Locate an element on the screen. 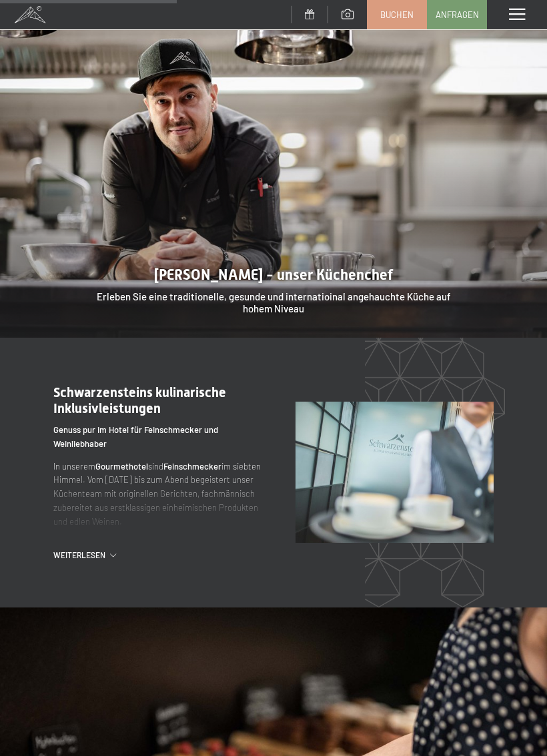 This screenshot has width=547, height=756. span: Weiterlesen is located at coordinates (81, 555).